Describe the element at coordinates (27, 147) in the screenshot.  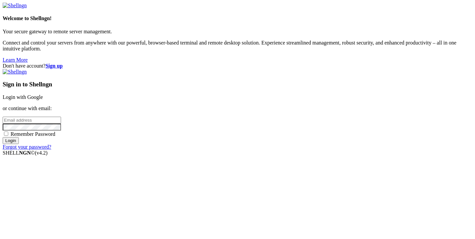
I see `a: Forgot your password?` at that location.